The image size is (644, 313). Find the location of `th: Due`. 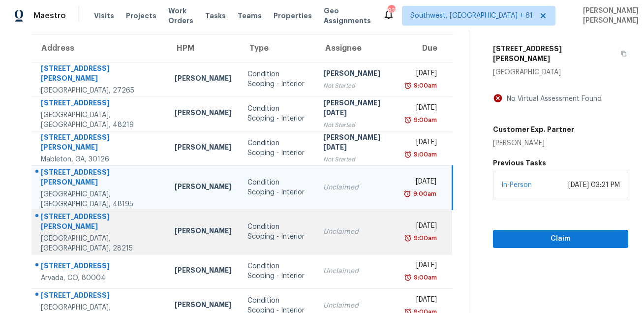

th: Due is located at coordinates (426, 48).